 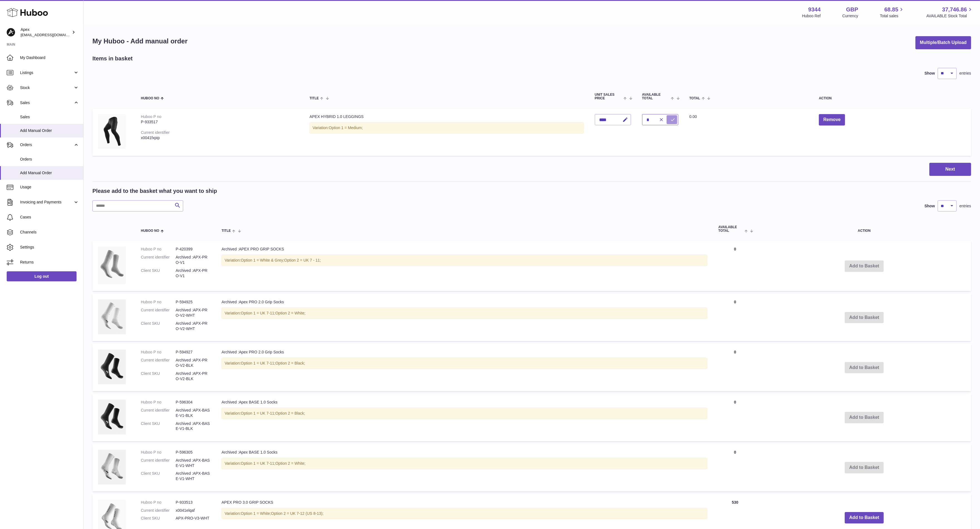 I want to click on img: APEX HYBRID 1.0 LEGGINGS, so click(x=112, y=131).